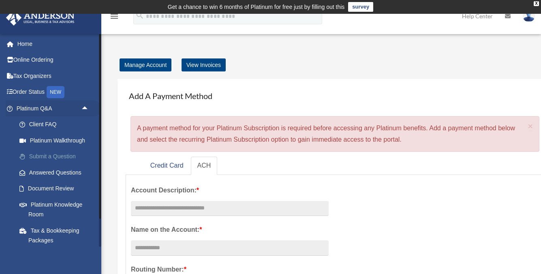 Image resolution: width=541 pixels, height=274 pixels. What do you see at coordinates (531, 126) in the screenshot?
I see `button: Close` at bounding box center [531, 126].